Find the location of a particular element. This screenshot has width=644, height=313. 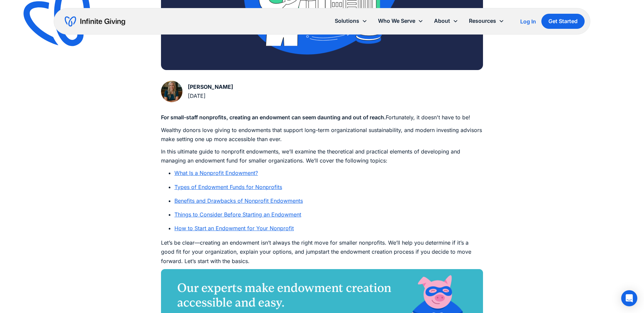

a: How to Start an Endowment for Your Nonprofit is located at coordinates (234, 229).